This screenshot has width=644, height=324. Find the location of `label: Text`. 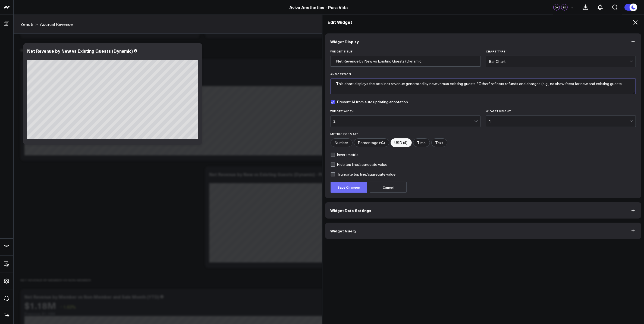

label: Text is located at coordinates (439, 143).